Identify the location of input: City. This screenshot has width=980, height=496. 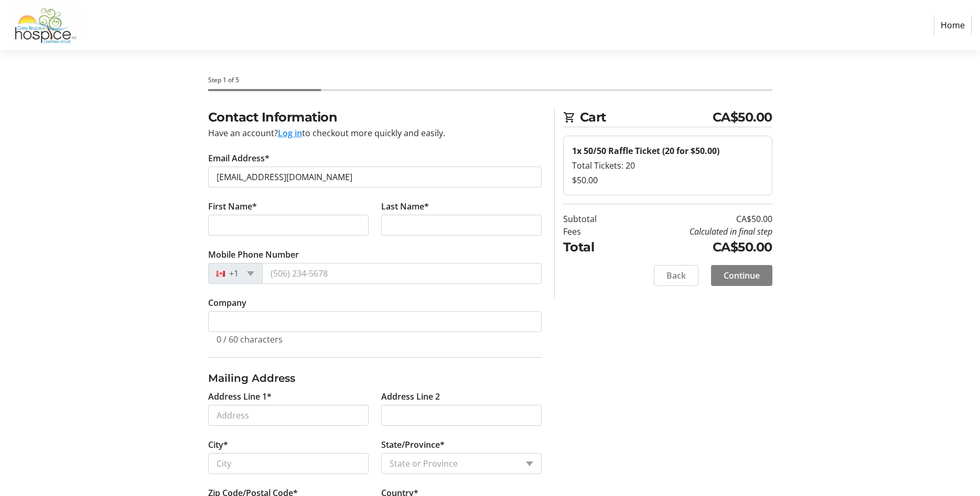
(288, 463).